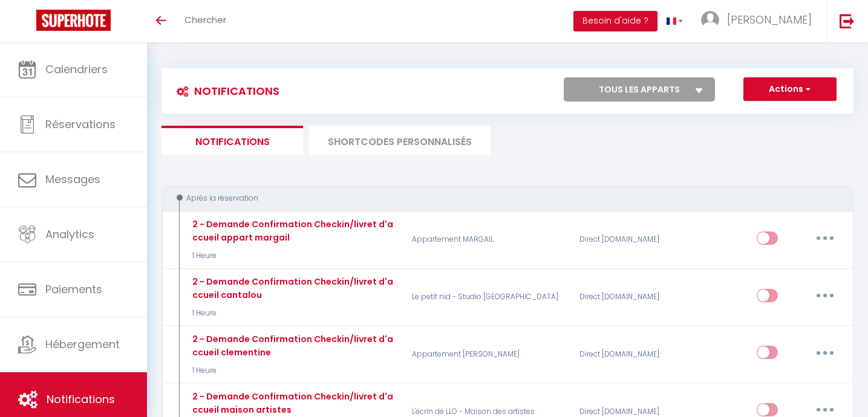  Describe the element at coordinates (205, 19) in the screenshot. I see `span: Chercher` at that location.